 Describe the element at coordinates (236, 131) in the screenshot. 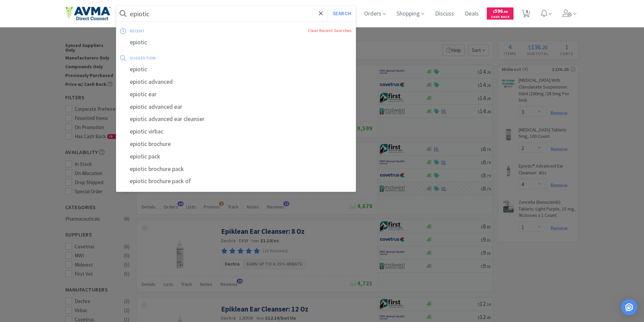

I see `div: epiotic virbac` at that location.